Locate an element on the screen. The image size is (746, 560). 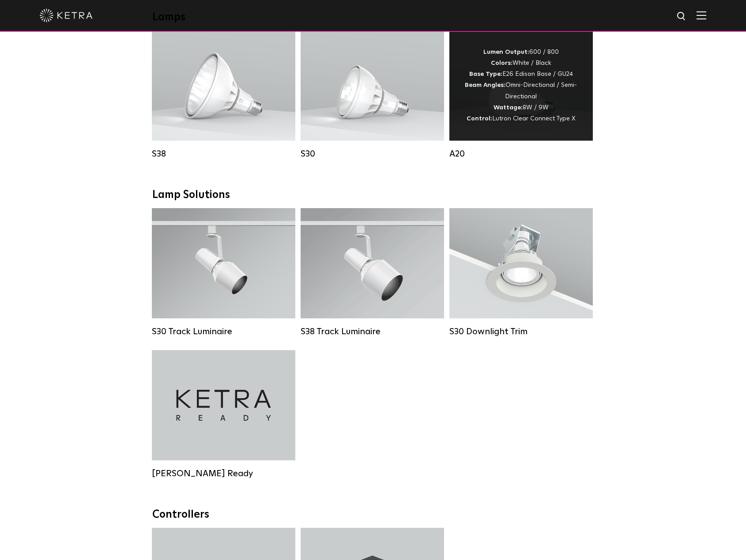
strong: Control: is located at coordinates (479, 119).